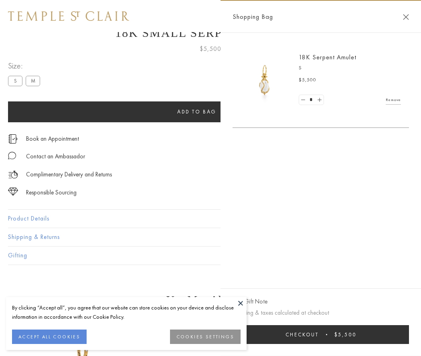 Image resolution: width=421 pixels, height=356 pixels. What do you see at coordinates (210, 300) in the screenshot?
I see `h3: You May Also Like` at bounding box center [210, 300].